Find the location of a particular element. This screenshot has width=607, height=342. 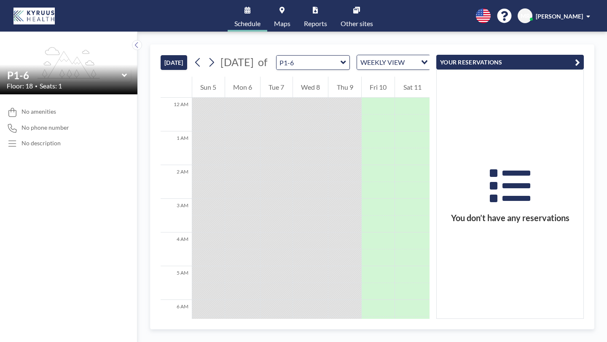

div: Search for option is located at coordinates (393, 62).